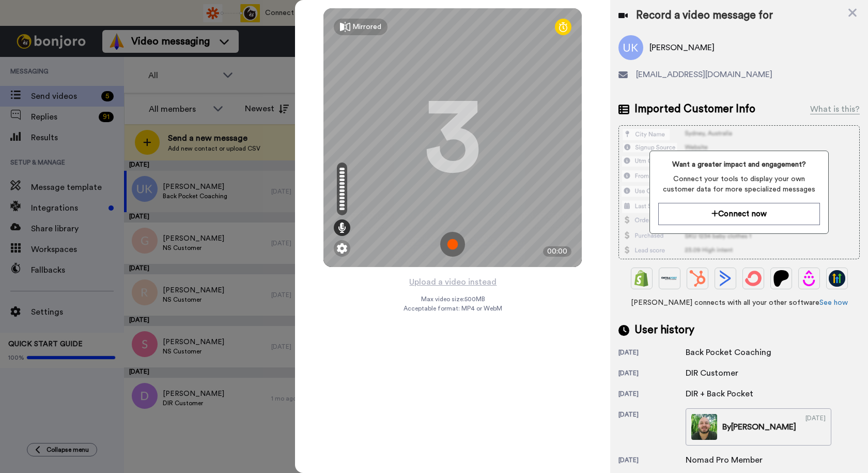 This screenshot has height=473, width=868. What do you see at coordinates (838, 278) in the screenshot?
I see `img: GoHighLevel` at bounding box center [838, 278].